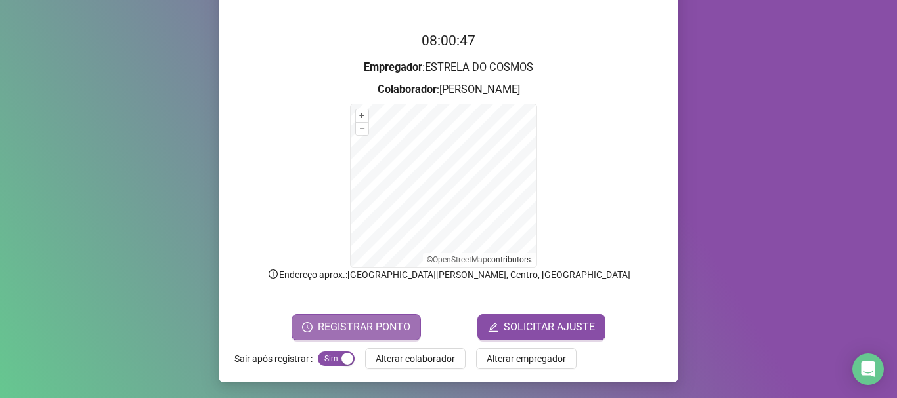 The image size is (897, 398). Describe the element at coordinates (415, 359) in the screenshot. I see `button: Alterar colaborador` at that location.